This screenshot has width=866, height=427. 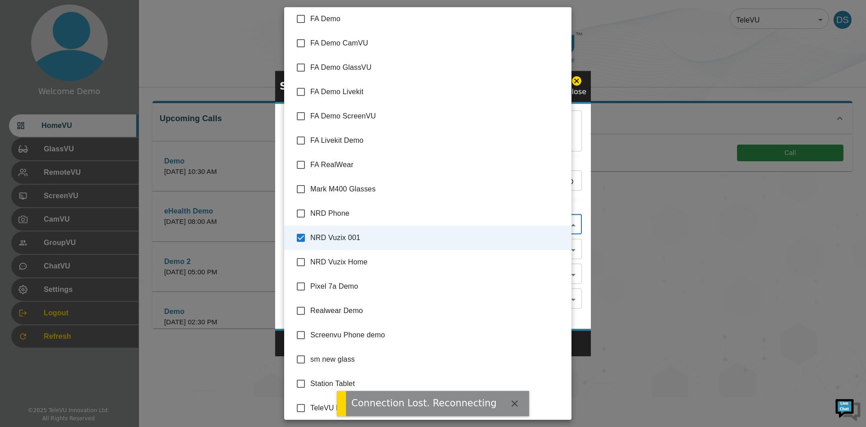 What do you see at coordinates (437, 43) in the screenshot?
I see `span: FA Demo CamVU` at bounding box center [437, 43].